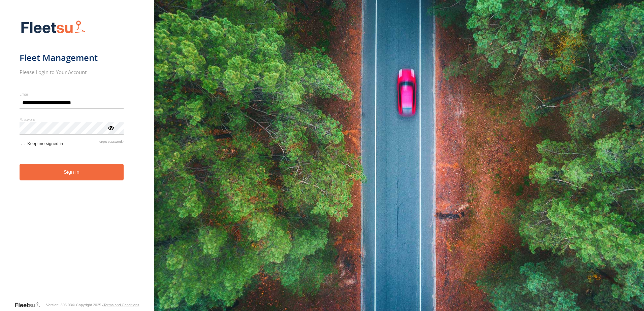 Image resolution: width=644 pixels, height=311 pixels. Describe the element at coordinates (59, 305) in the screenshot. I see `div: Version: 305.03` at that location.